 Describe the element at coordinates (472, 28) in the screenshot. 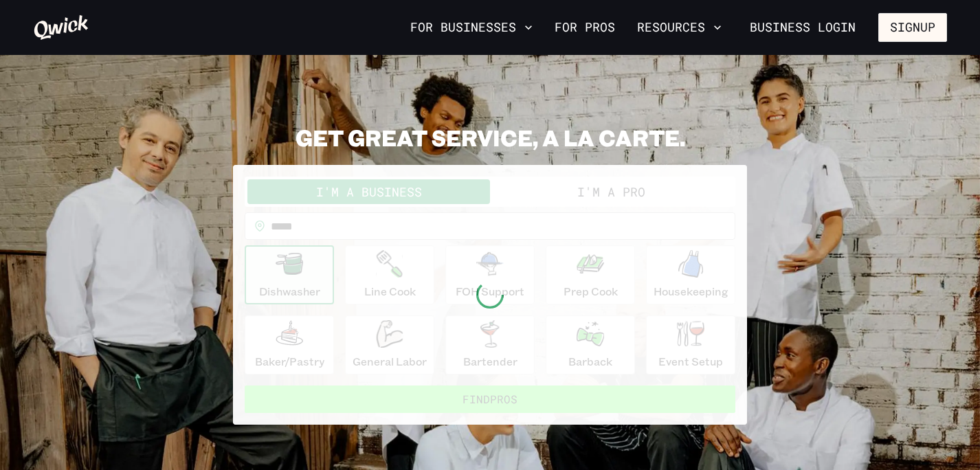

I see `button: For Businesses` at that location.